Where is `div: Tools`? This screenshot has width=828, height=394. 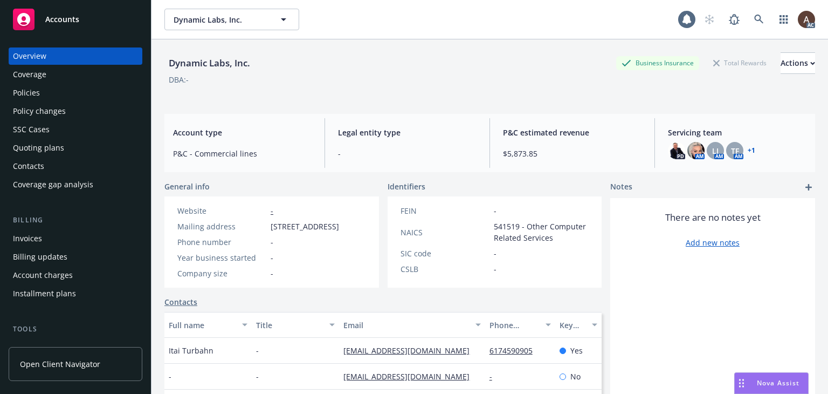
div: Tools is located at coordinates (76, 329).